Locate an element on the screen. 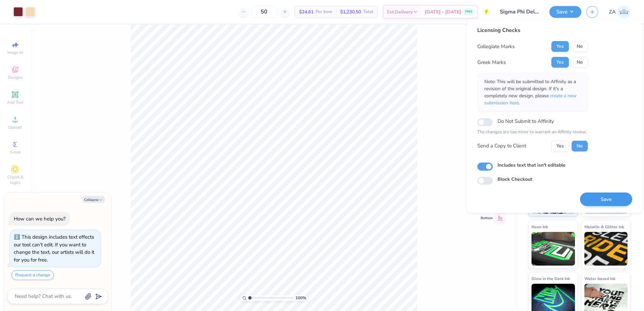  label: Includes text that isn't editable is located at coordinates (532, 165).